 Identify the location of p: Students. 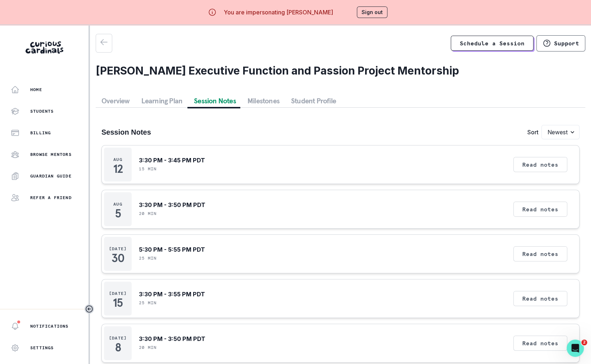
(42, 111).